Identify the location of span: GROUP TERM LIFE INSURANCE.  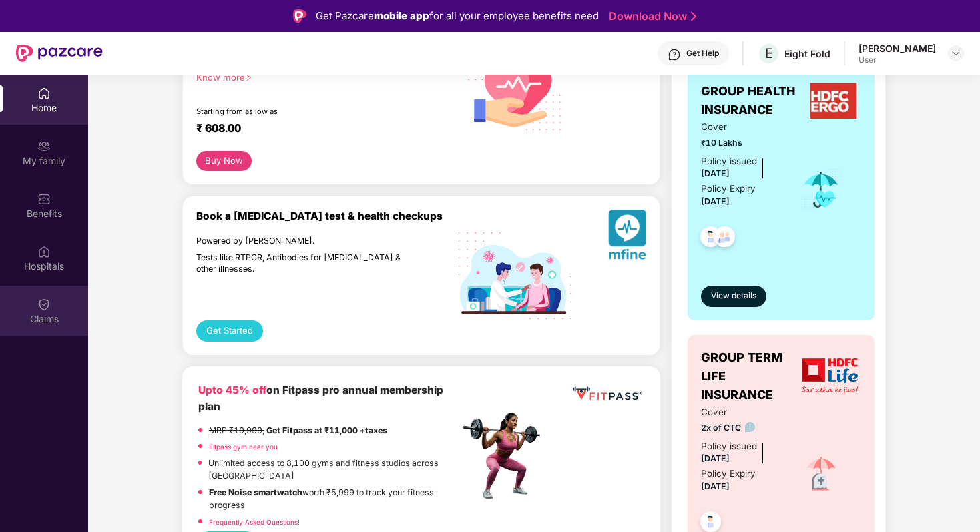
(749, 377).